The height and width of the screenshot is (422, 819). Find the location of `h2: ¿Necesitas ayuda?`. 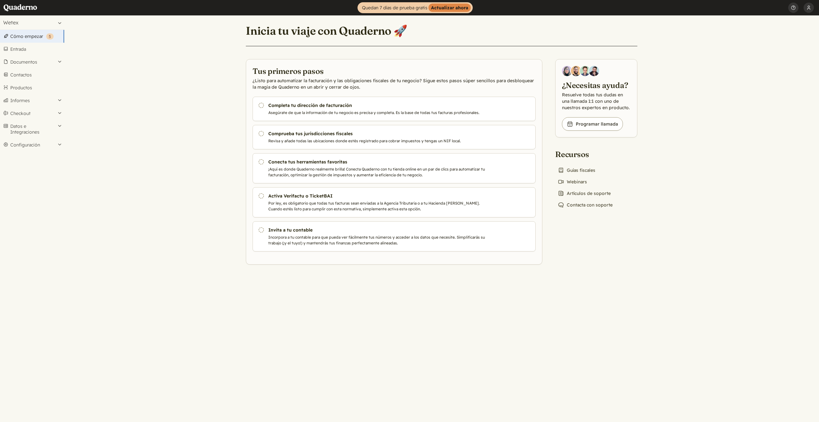

h2: ¿Necesitas ayuda? is located at coordinates (597, 85).